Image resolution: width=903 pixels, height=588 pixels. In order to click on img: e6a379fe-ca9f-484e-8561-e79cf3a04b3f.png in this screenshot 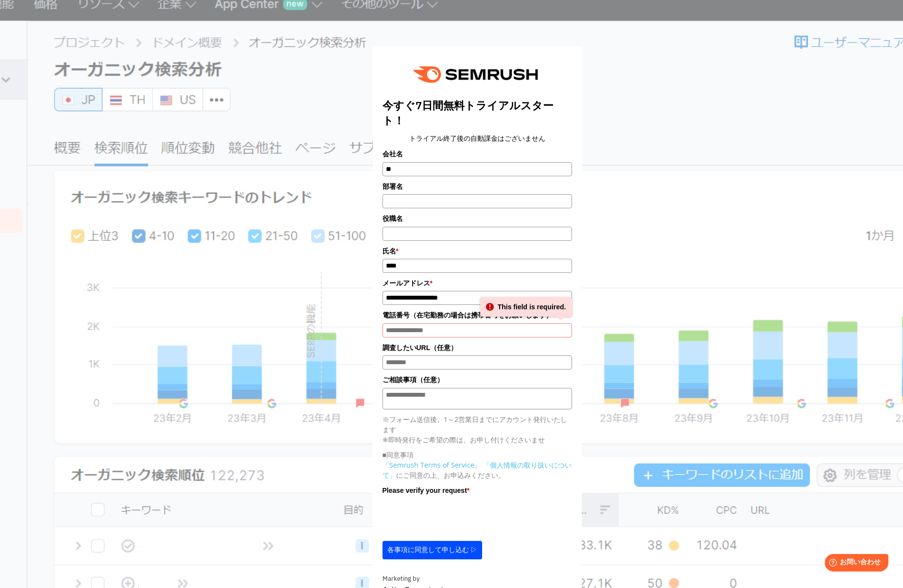, I will do `click(477, 74)`.